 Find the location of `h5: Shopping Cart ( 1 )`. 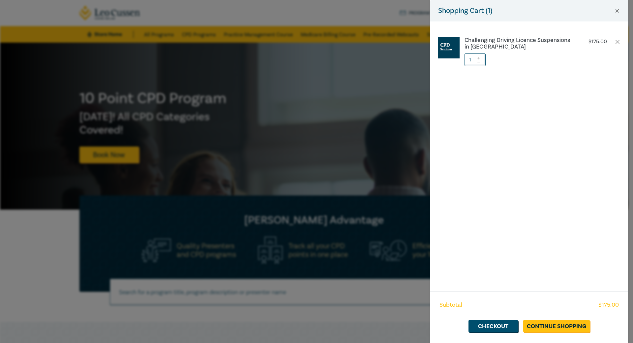

h5: Shopping Cart ( 1 ) is located at coordinates (465, 11).